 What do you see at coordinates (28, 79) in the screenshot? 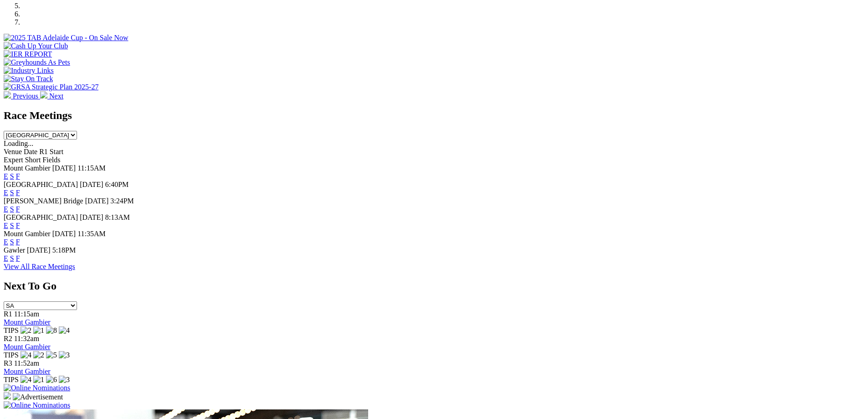
I see `img: Stay On Track` at bounding box center [28, 79].